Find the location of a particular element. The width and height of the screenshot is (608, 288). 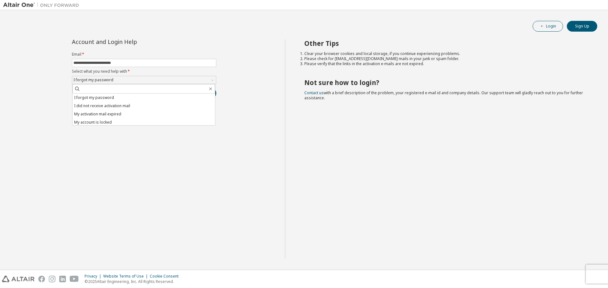

li: Clear your browser cookies and local storage, if you continue experiencing problems. is located at coordinates (445, 54).